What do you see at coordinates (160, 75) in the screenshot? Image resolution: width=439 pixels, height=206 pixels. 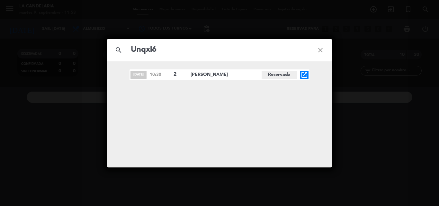 I see `span: 10:30` at bounding box center [160, 75].